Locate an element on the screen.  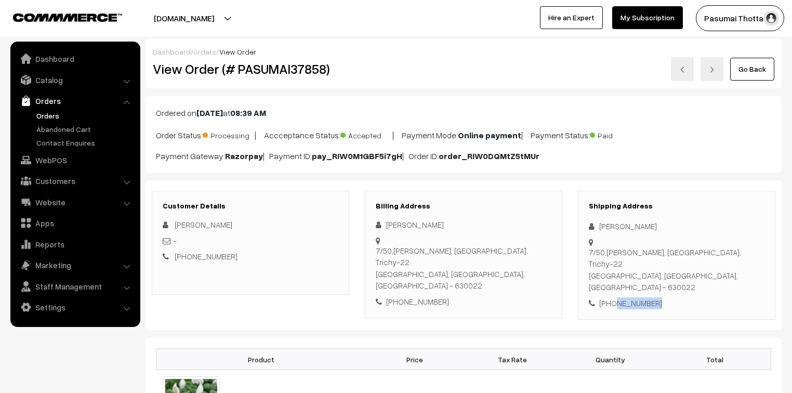
a: WebPOS is located at coordinates (75, 160).